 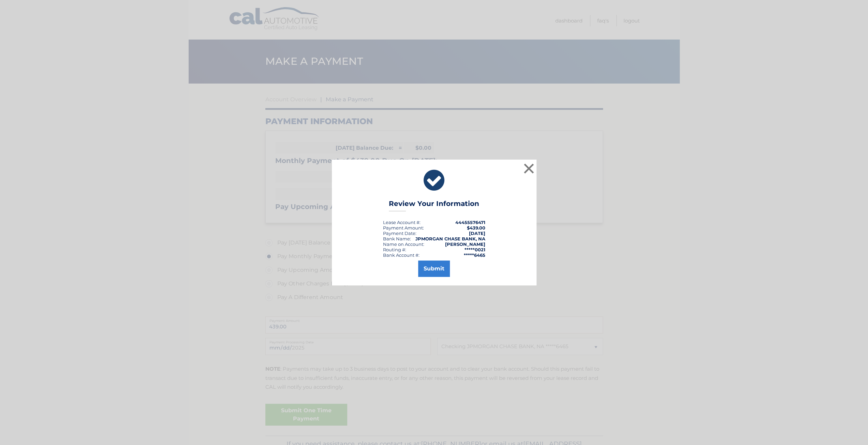 I want to click on div: Routing #:, so click(x=395, y=250).